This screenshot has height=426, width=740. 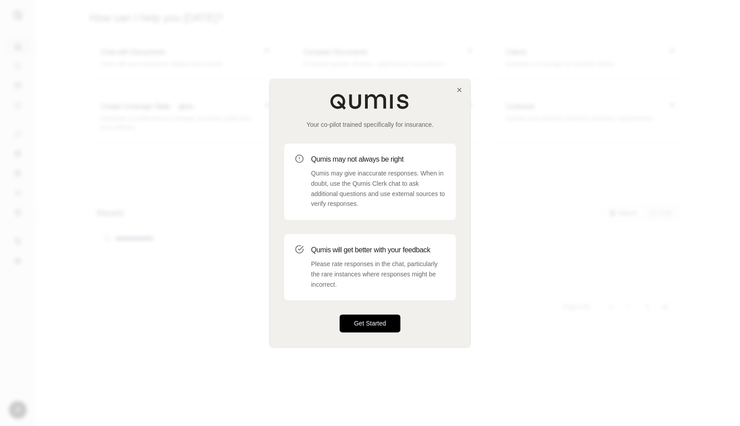 I want to click on p: Please rate responses in the chat, particularly the rare instances where responses might be incor..., so click(x=378, y=274).